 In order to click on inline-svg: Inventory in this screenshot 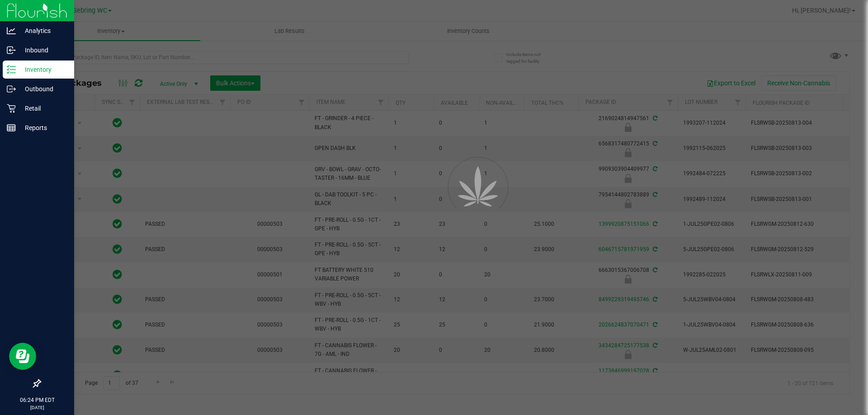, I will do `click(11, 69)`.